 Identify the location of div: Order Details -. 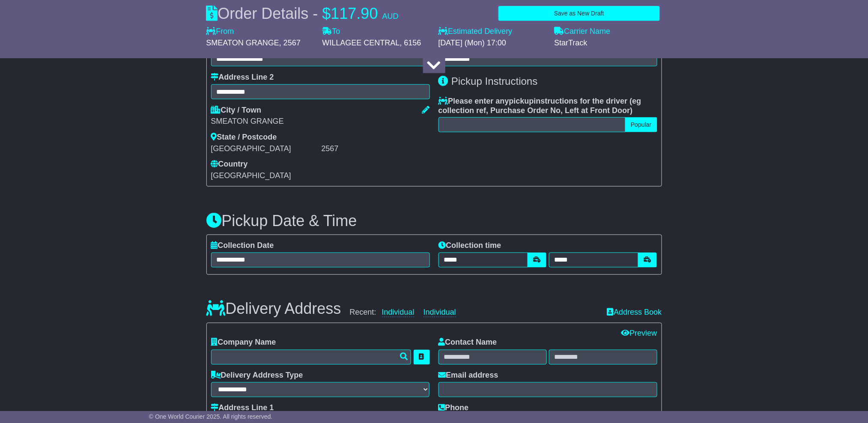
(302, 13).